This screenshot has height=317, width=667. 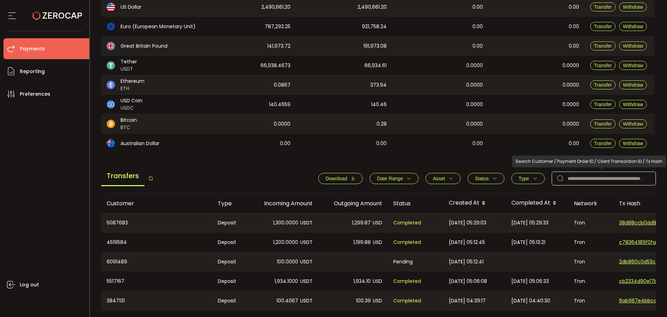 What do you see at coordinates (158, 26) in the screenshot?
I see `span: Euro (European Monetary Unit)` at bounding box center [158, 26].